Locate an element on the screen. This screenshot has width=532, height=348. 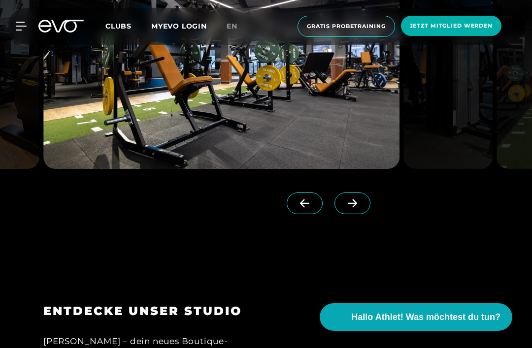
span: en is located at coordinates (232, 26).